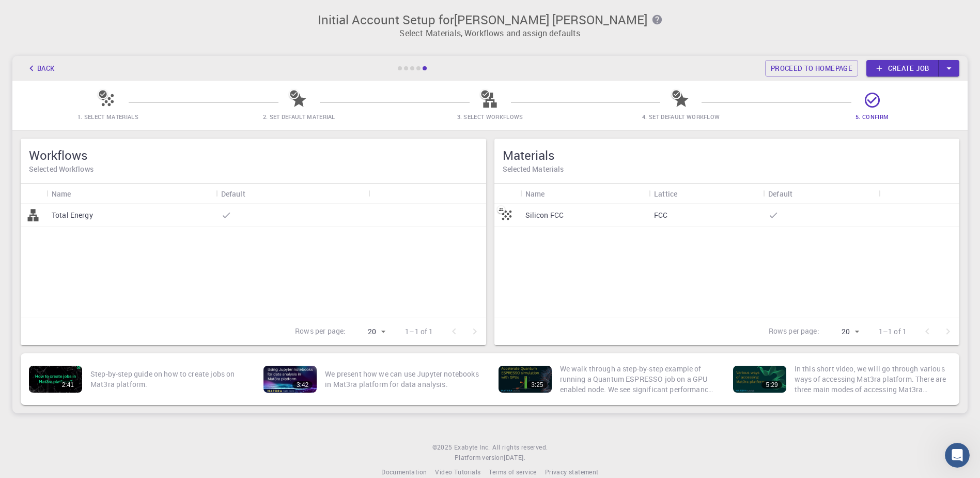 This screenshot has width=980, height=478. I want to click on p: FCC, so click(661, 215).